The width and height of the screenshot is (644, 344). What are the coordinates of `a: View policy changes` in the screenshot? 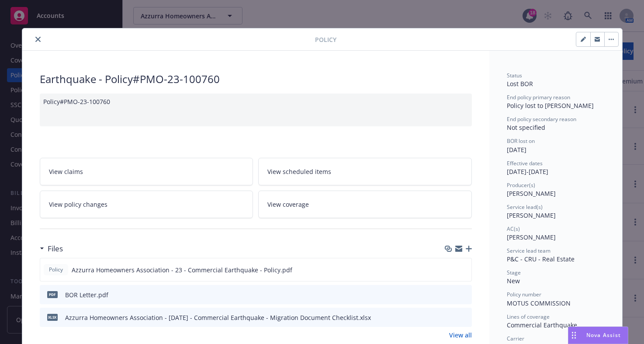 It's located at (146, 204).